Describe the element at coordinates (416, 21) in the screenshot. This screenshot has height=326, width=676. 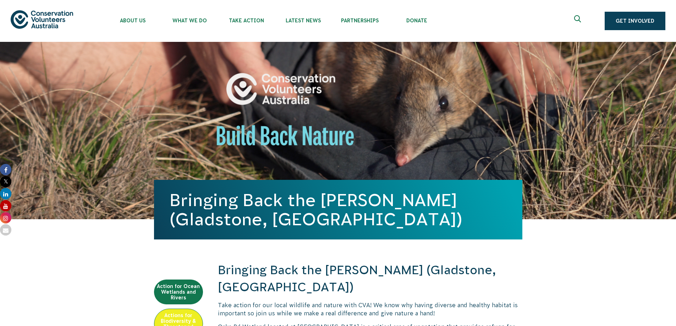
I see `span: Donate` at that location.